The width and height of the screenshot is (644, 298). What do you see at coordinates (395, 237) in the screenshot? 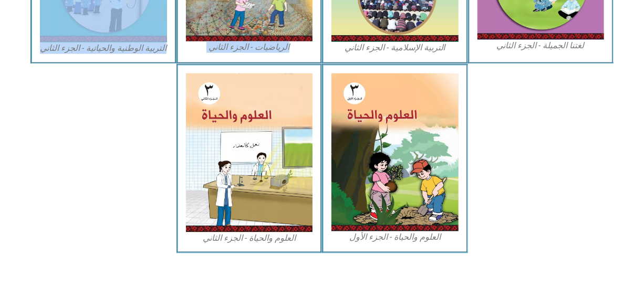
I see `figcaption: العلوم والحياة - الجزء الأول` at bounding box center [395, 237].